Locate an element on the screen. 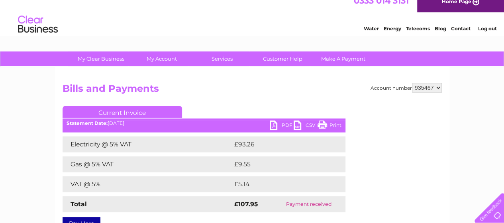 This screenshot has width=504, height=223. a: Print is located at coordinates (329, 126).